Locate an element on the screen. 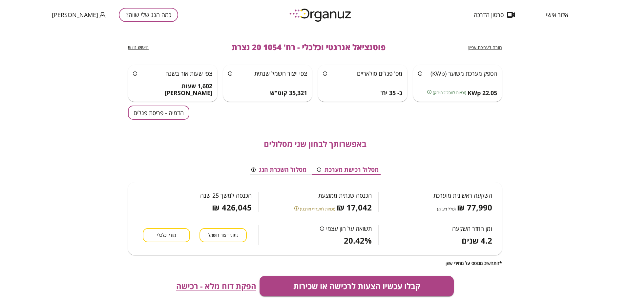 This screenshot has width=630, height=299. span: 4.2 שנים is located at coordinates (476, 241).